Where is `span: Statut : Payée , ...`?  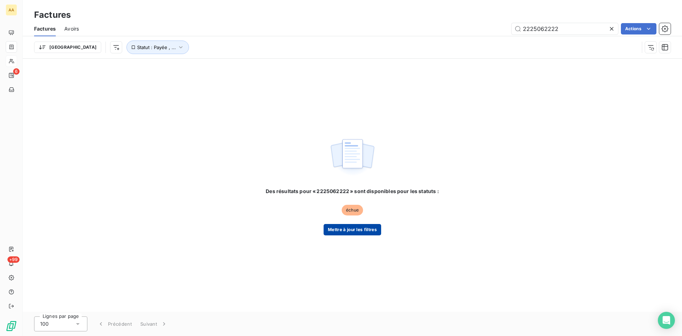
span: Statut : Payée , ... is located at coordinates (156, 47).